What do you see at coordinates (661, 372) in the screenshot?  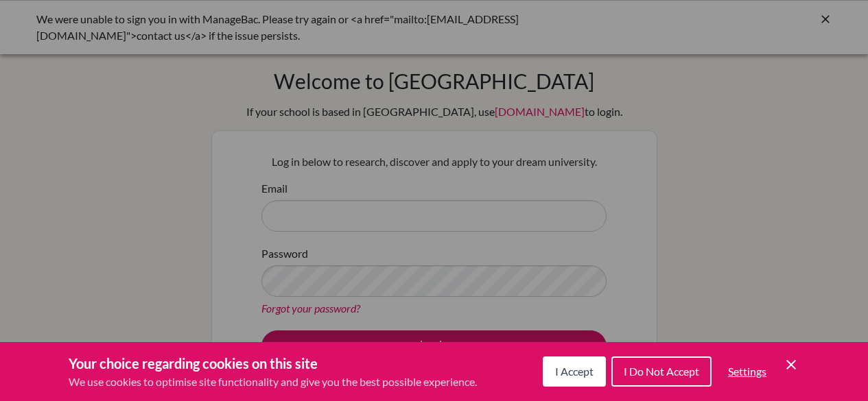 I see `button: I Do Not Accept` at bounding box center [661, 372].